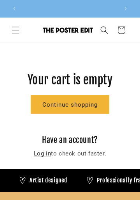 The image size is (140, 200). Describe the element at coordinates (70, 104) in the screenshot. I see `a: Continue shopping` at that location.